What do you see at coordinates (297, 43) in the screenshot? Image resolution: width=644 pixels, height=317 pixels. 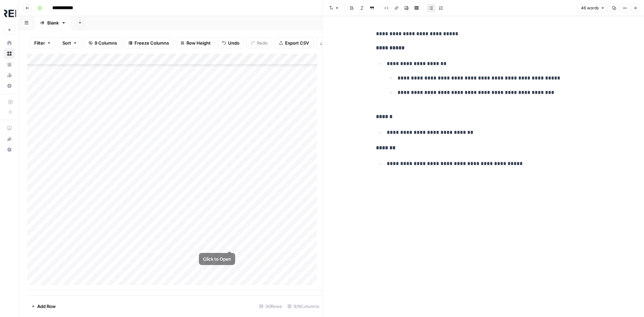 I see `span: Export CSV` at bounding box center [297, 43].